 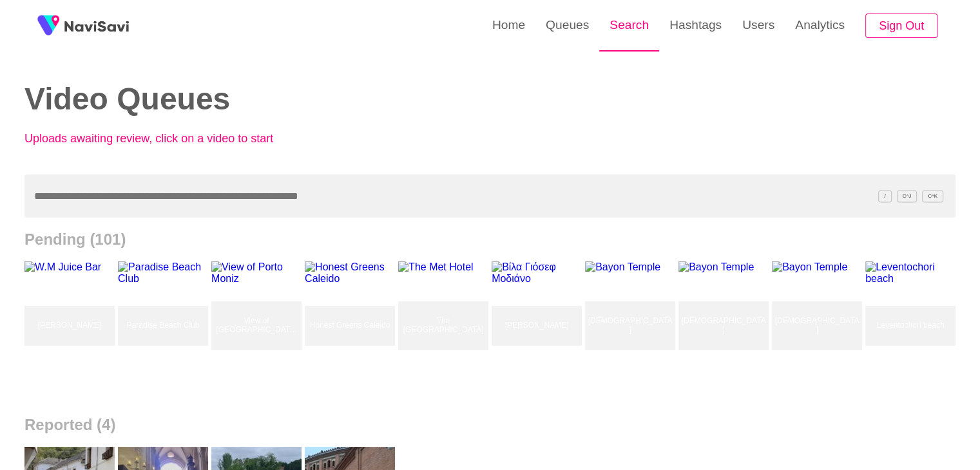 I want to click on a: Honest Greens CaleidoHonest Greens Caleido, so click(x=351, y=326).